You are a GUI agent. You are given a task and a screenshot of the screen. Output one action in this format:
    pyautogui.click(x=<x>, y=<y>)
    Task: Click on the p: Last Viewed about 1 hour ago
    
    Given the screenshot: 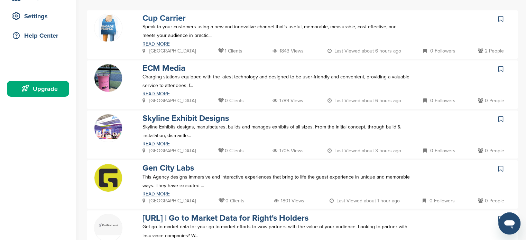 What is the action you would take?
    pyautogui.click(x=364, y=201)
    